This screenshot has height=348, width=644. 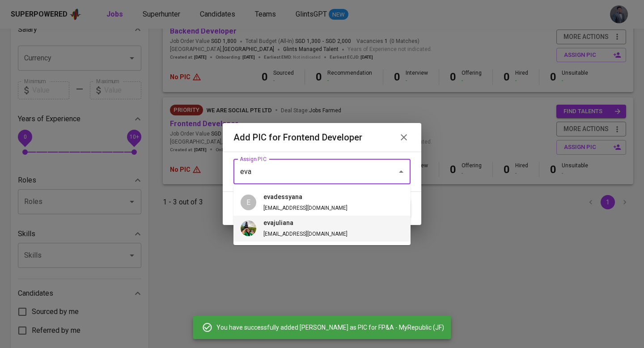 I want to click on img: eva@glints.com, so click(x=248, y=228).